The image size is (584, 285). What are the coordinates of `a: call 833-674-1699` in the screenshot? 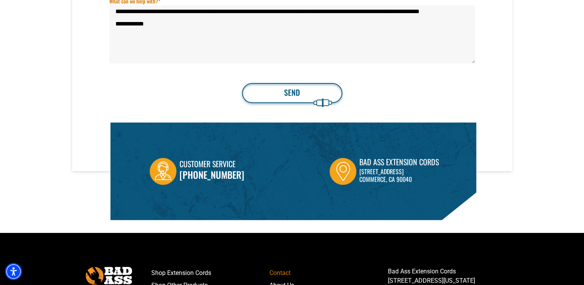 It's located at (212, 174).